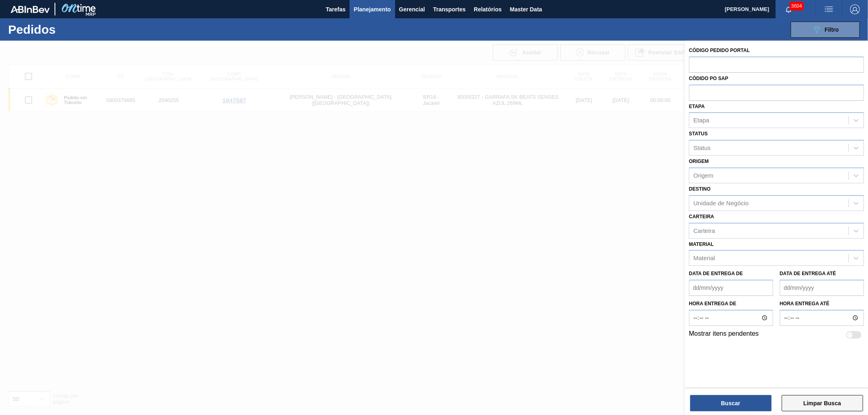  What do you see at coordinates (731, 303) in the screenshot?
I see `label: Hora entrega de` at bounding box center [731, 303].